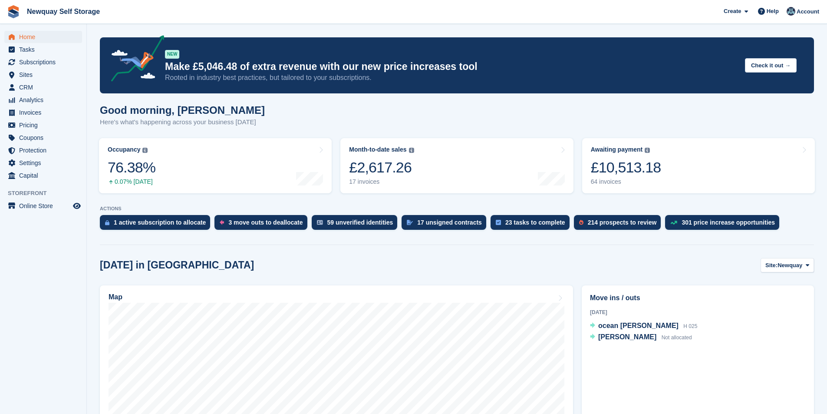 The height and width of the screenshot is (414, 827). Describe the element at coordinates (45, 37) in the screenshot. I see `span: Home` at that location.